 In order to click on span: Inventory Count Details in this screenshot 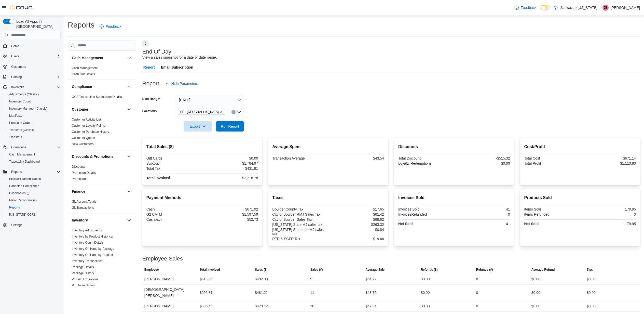, I will do `click(88, 243)`.